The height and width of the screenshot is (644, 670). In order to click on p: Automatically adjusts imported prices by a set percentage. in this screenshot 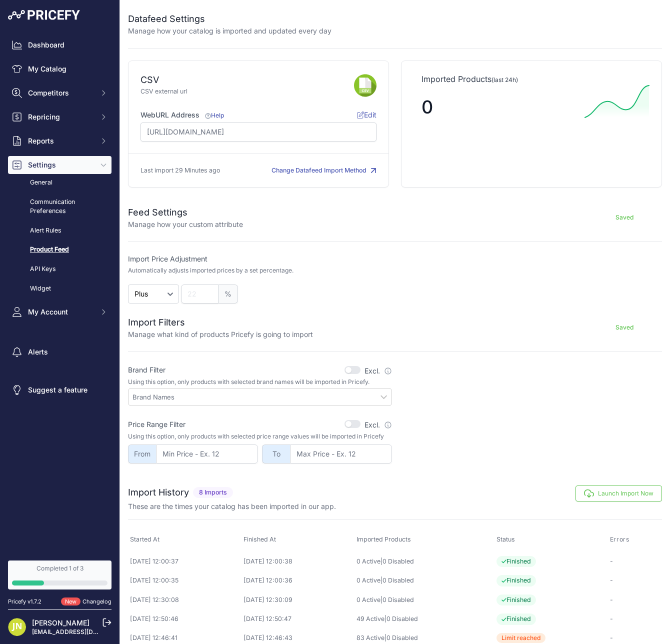, I will do `click(211, 270)`.